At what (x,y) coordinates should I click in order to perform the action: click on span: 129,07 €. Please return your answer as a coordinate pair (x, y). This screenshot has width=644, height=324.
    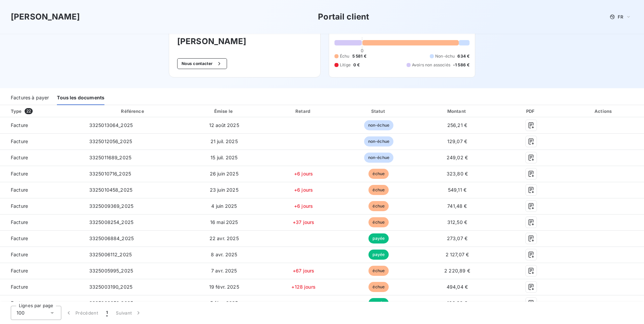
    Looking at the image, I should click on (457, 141).